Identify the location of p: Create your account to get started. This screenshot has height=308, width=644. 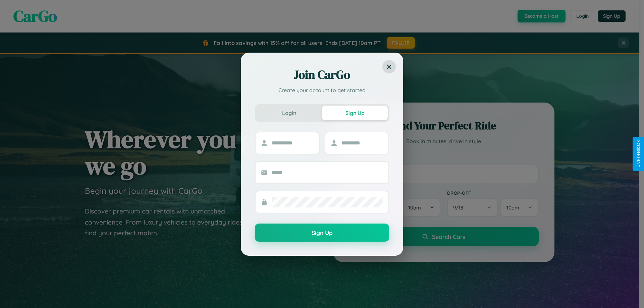
(322, 90).